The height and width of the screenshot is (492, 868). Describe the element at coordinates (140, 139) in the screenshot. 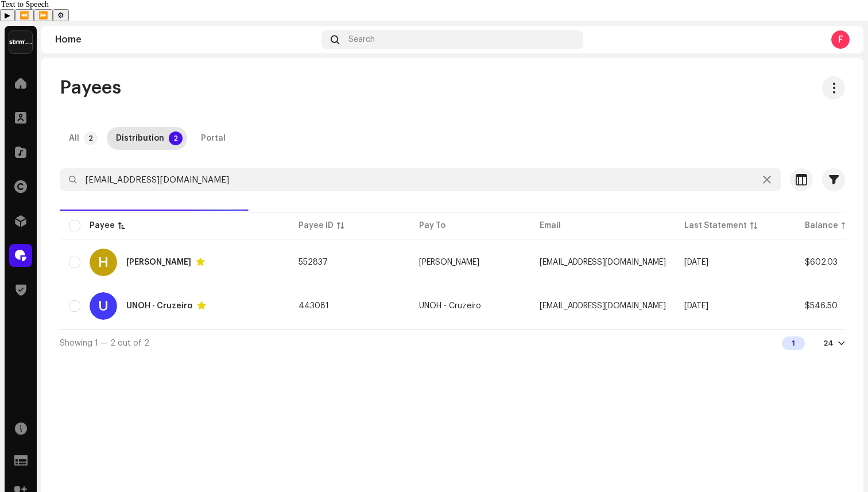

I see `div: Distribution` at that location.